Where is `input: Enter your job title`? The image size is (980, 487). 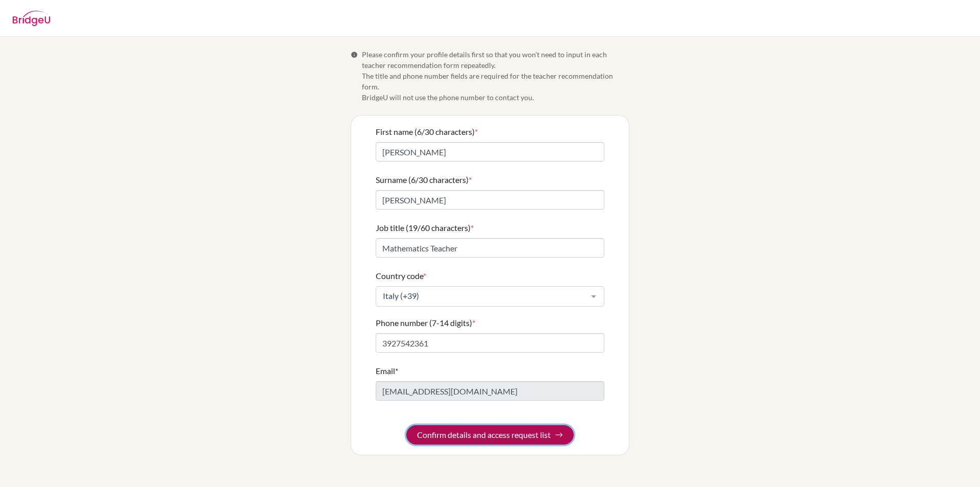
input: Enter your job title is located at coordinates (490, 248).